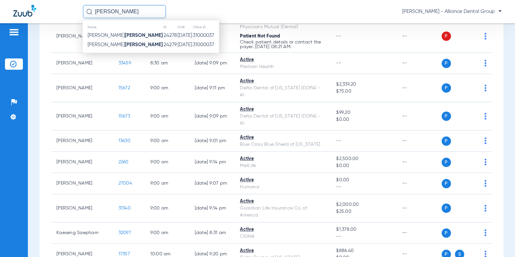  I want to click on img: hamburger-icon, so click(14, 32).